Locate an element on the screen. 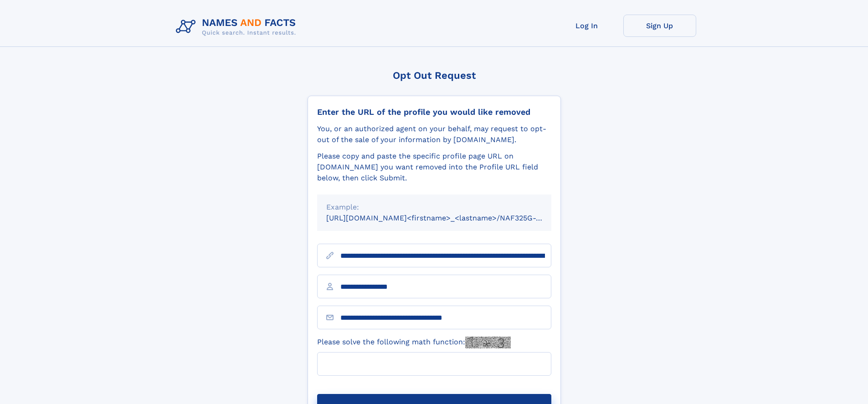  div: Example: is located at coordinates (434, 207).